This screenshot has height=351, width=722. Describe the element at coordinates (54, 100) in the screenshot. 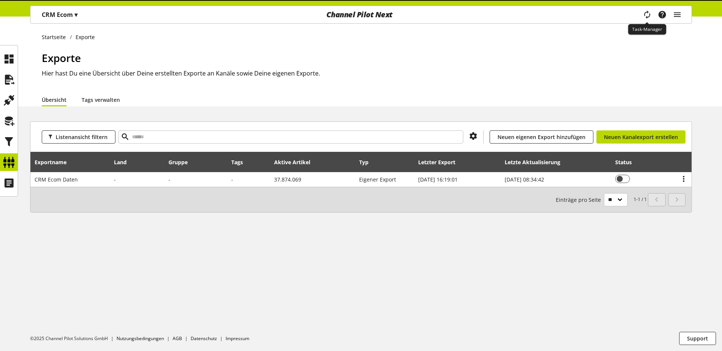

I see `a: Übersicht` at that location.